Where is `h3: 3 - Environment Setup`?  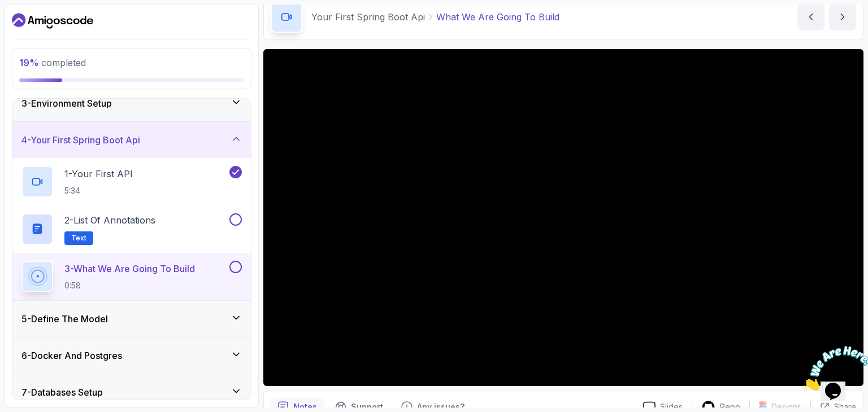
h3: 3 - Environment Setup is located at coordinates (66, 103).